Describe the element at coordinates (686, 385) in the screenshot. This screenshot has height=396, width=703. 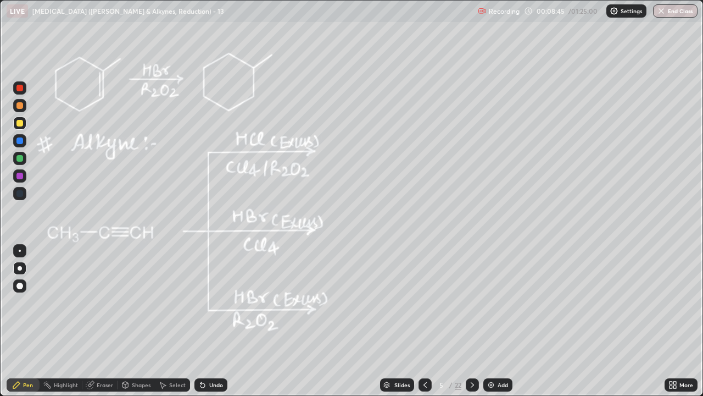
I see `div: More` at that location.